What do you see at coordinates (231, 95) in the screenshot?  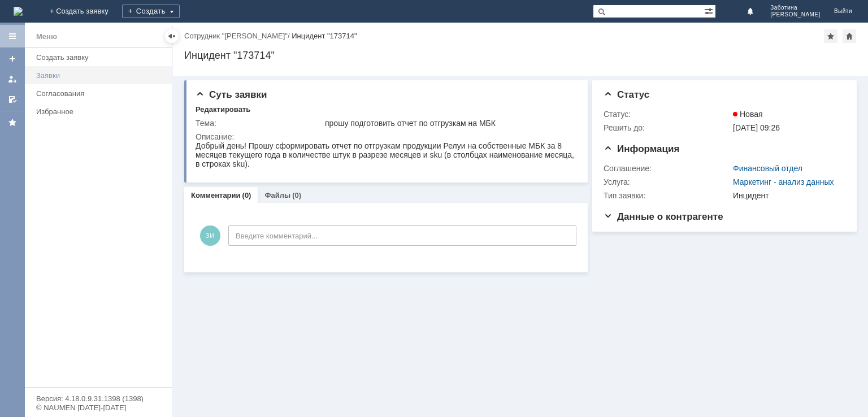 I see `span: Суть заявки` at bounding box center [231, 95].